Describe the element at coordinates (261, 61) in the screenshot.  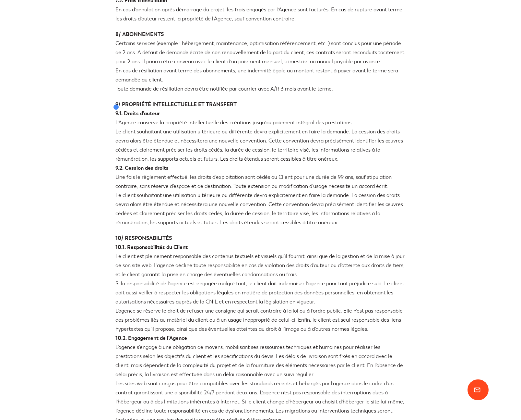
I see `p: Certains services (exemple : hébergement, maintenance, optimisation référencement, etc..) sont co...` at that location.